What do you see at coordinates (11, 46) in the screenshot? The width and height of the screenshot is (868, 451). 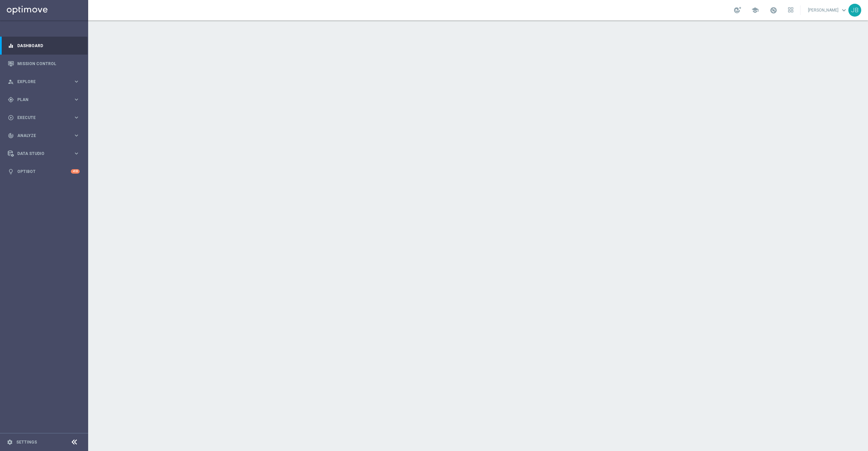 I see `i: equalizer` at bounding box center [11, 46].